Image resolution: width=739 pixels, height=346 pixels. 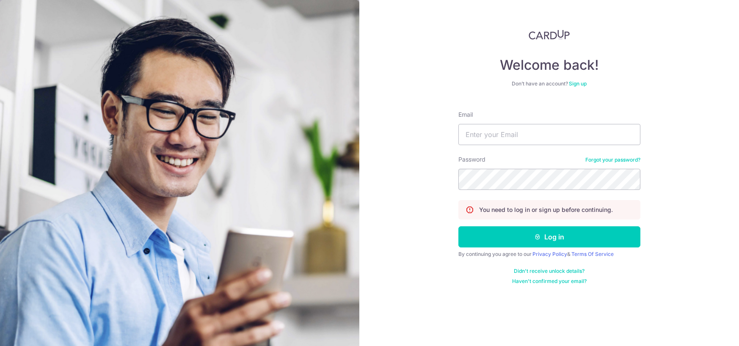 I want to click on a: Didn't receive unlock details?, so click(x=549, y=271).